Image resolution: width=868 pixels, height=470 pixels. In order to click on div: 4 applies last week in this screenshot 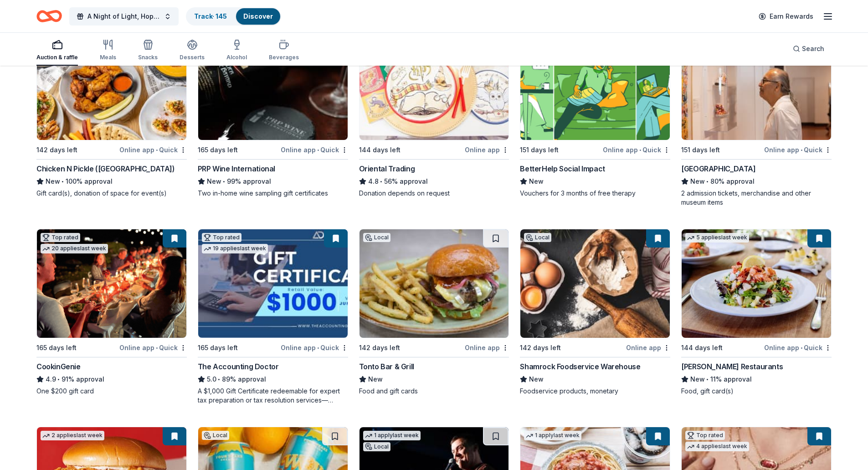, I will do `click(717, 446)`.